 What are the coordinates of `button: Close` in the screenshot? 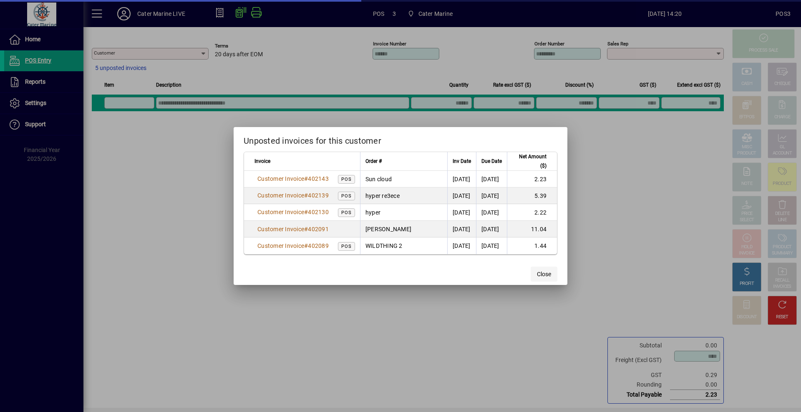 It's located at (544, 274).